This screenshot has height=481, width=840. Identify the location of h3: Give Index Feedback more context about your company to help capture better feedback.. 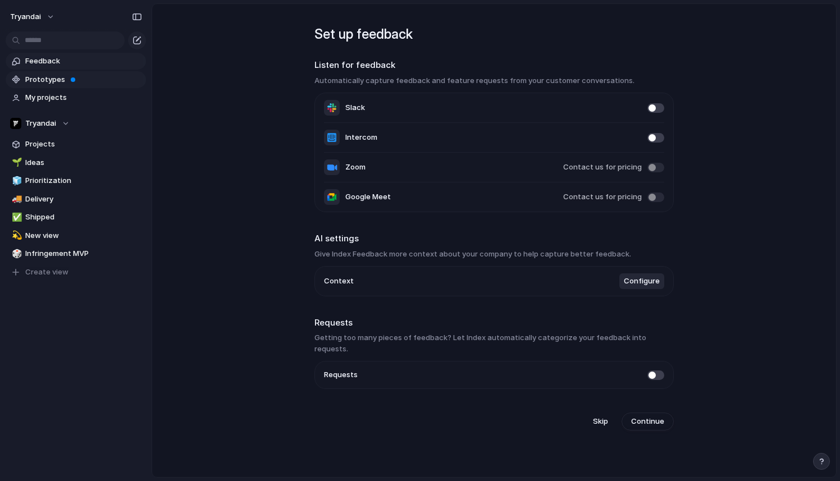
(494, 254).